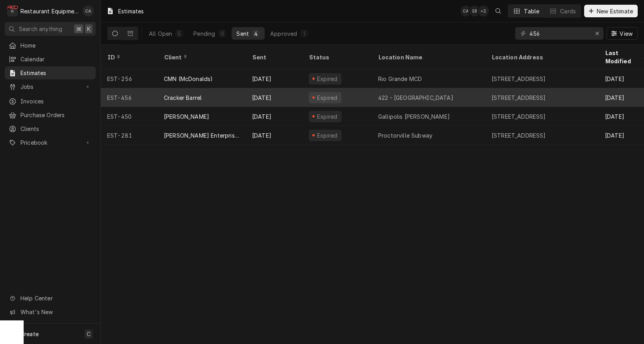  Describe the element at coordinates (56, 45) in the screenshot. I see `span: Home` at that location.